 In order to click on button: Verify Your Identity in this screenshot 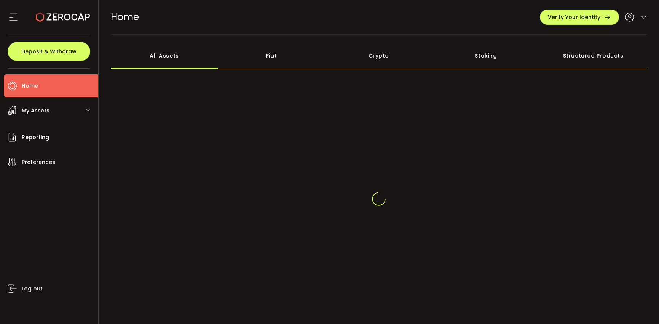, I will do `click(580, 17)`.